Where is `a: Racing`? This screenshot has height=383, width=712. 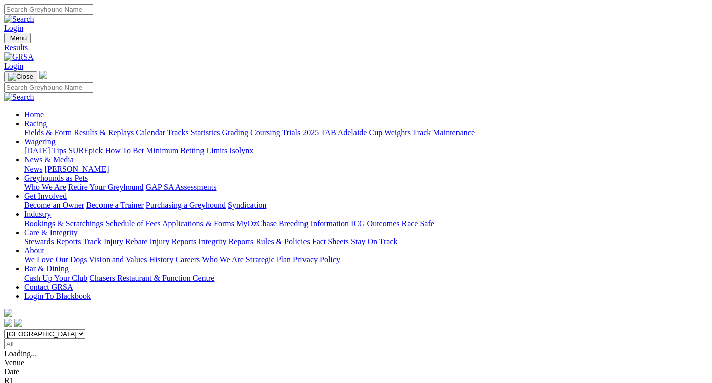 a: Racing is located at coordinates (35, 123).